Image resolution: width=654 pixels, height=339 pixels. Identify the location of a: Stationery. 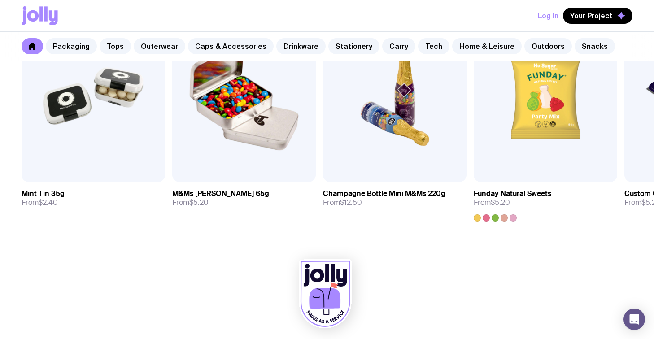
(354, 46).